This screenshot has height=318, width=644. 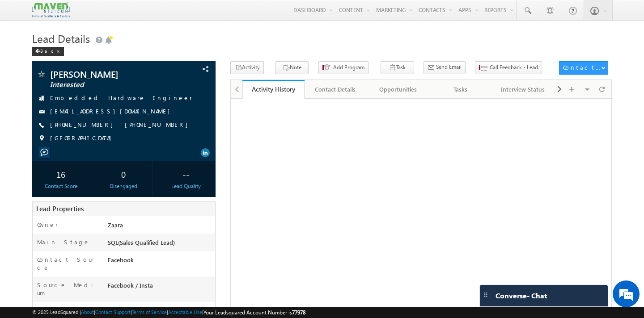 I want to click on div: Interview Status, so click(x=523, y=89).